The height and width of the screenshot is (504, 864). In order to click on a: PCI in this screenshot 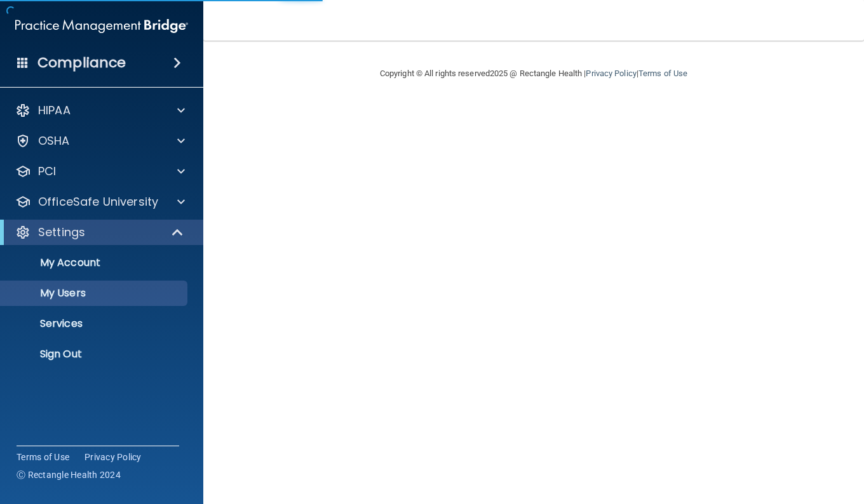, I will do `click(100, 171)`.